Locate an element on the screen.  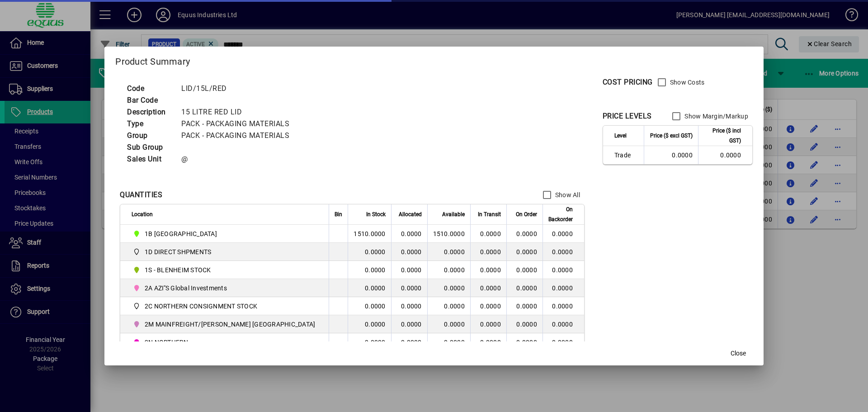
td: Group is located at coordinates (150, 135).